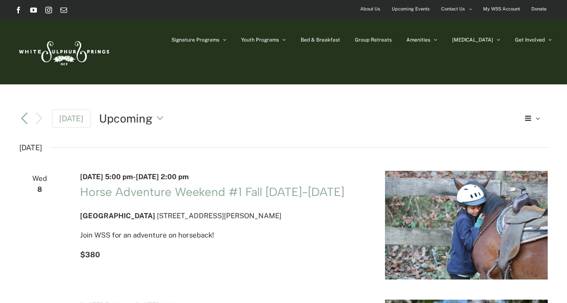 Image resolution: width=567 pixels, height=303 pixels. Describe the element at coordinates (64, 10) in the screenshot. I see `a: Email` at that location.